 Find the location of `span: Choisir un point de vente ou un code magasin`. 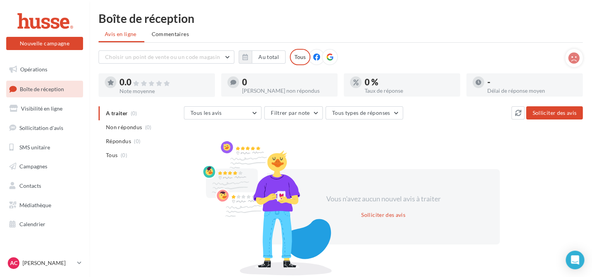

span: Choisir un point de vente ou un code magasin is located at coordinates (163, 57).